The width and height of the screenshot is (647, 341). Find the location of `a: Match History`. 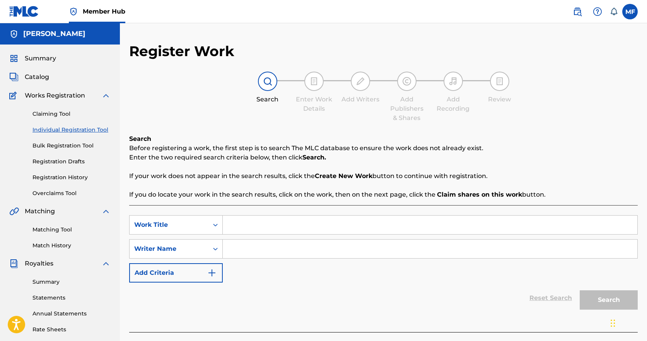

a: Match History is located at coordinates (72, 245).